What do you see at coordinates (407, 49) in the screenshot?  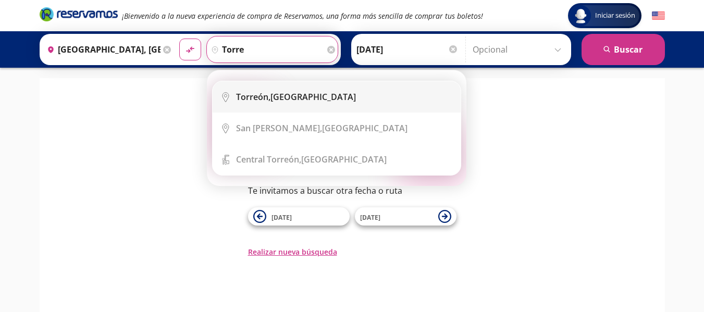 I see `input: Elegir Fecha` at bounding box center [407, 49].